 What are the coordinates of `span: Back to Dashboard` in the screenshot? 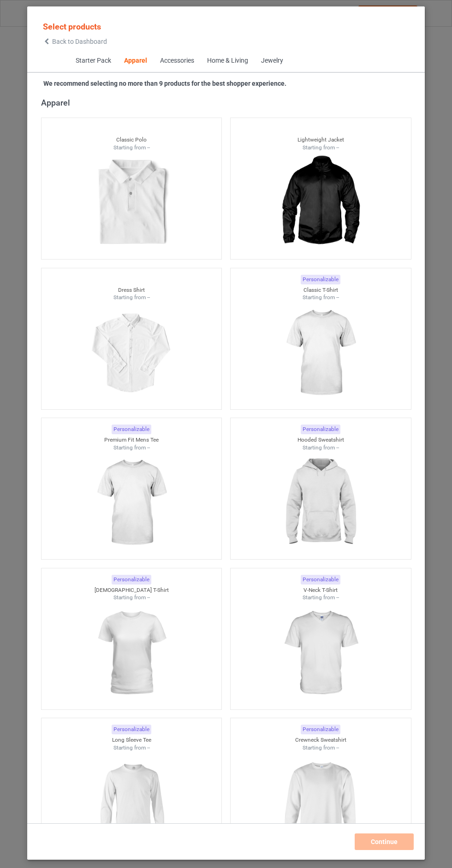 It's located at (80, 42).